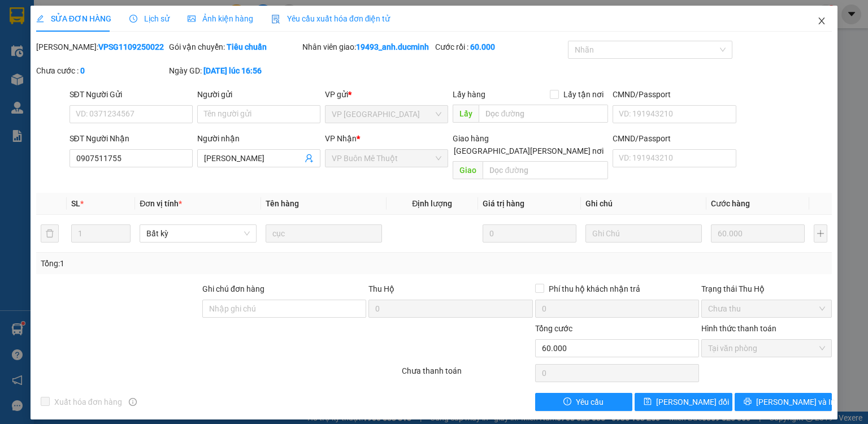 Image resolution: width=868 pixels, height=424 pixels. I want to click on span: edit, so click(40, 19).